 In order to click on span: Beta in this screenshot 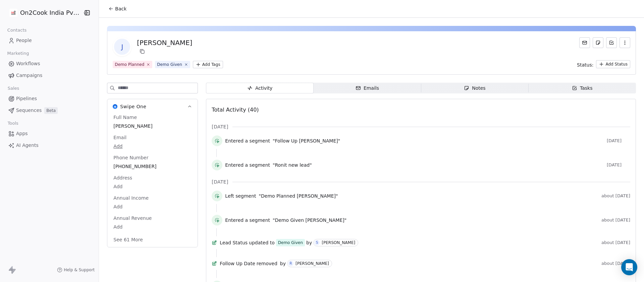, I will do `click(51, 111)`.